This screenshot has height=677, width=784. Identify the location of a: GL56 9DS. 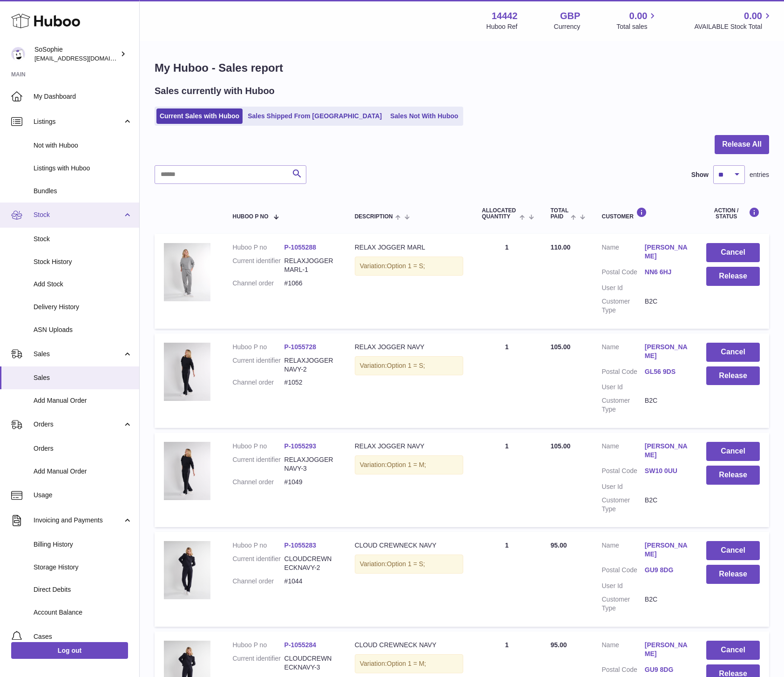
(666, 372).